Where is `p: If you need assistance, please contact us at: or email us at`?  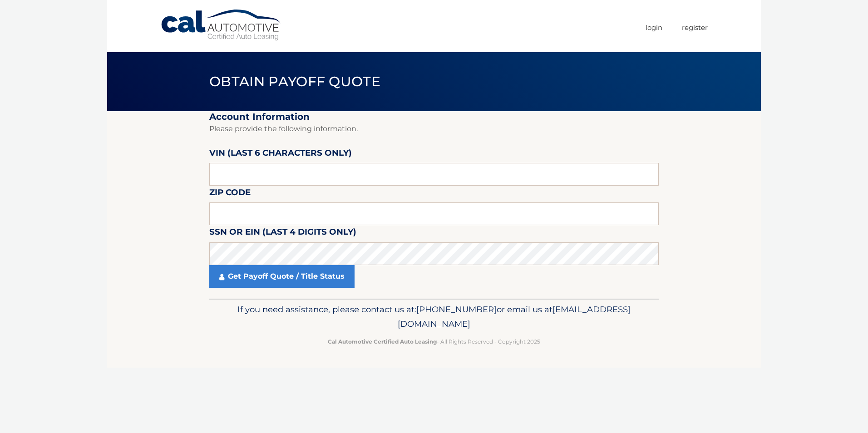
p: If you need assistance, please contact us at: or email us at is located at coordinates (434, 317).